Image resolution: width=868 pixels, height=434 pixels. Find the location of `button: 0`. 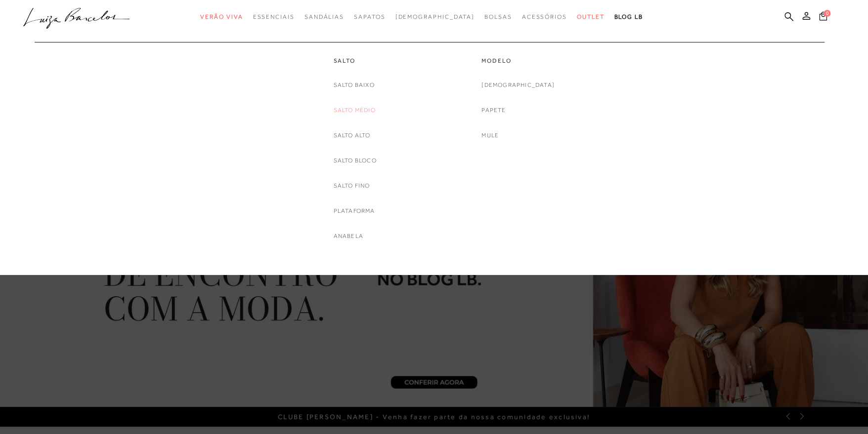

button: 0 is located at coordinates (824, 17).